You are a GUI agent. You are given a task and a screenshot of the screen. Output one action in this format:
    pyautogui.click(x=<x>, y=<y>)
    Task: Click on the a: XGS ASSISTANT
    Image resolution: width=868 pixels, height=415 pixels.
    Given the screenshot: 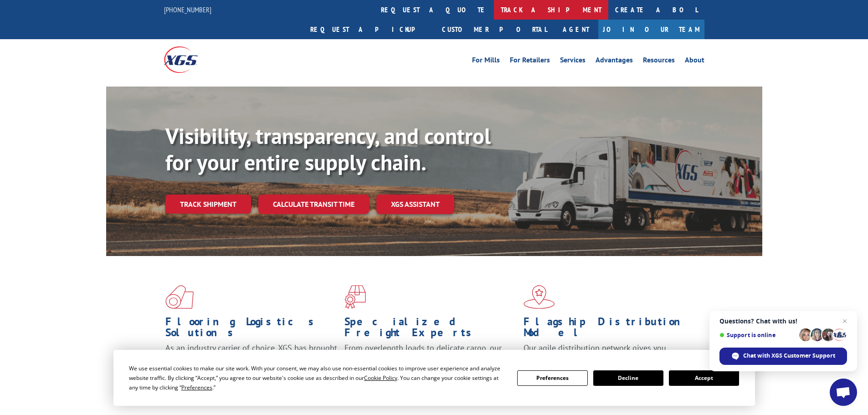 What is the action you would take?
    pyautogui.click(x=415, y=204)
    